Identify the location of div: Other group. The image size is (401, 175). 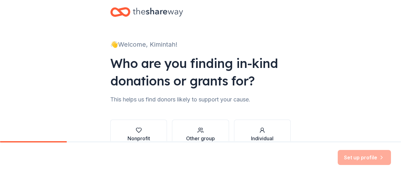
(201, 139).